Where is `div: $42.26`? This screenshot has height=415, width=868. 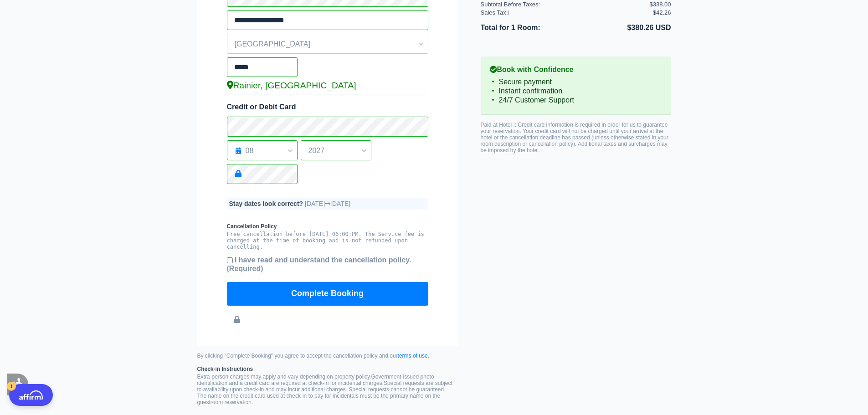 div: $42.26 is located at coordinates (662, 12).